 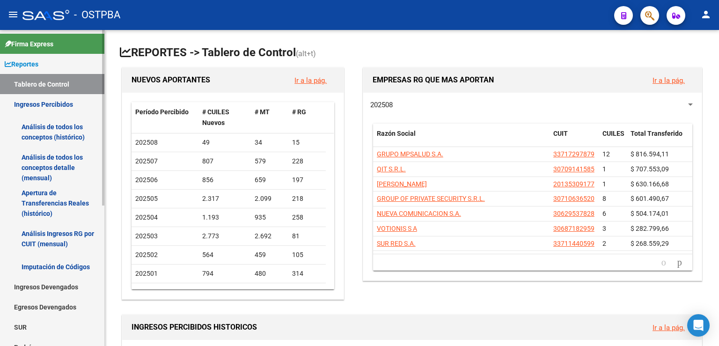 What do you see at coordinates (29, 44) in the screenshot?
I see `span: Firma Express` at bounding box center [29, 44].